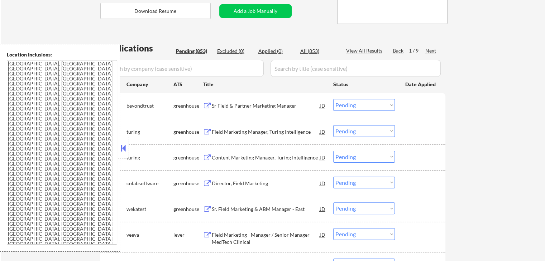 This screenshot has height=261, width=545. Describe the element at coordinates (266, 239) in the screenshot. I see `div: Field Marketing - Manager / Senior Manager - MedTech Clinical` at that location.